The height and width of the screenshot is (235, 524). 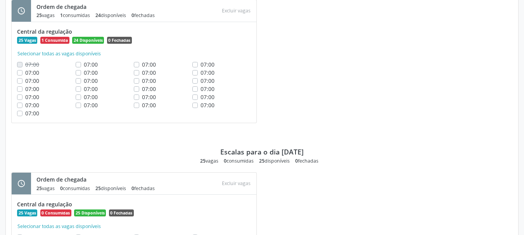 I want to click on span: 25 Disponíveis, so click(x=90, y=213).